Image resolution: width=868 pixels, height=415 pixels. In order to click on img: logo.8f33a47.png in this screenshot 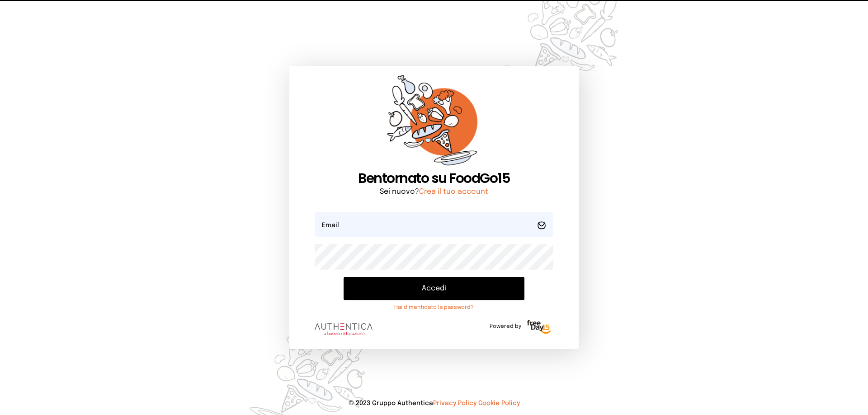, I will do `click(344, 329)`.